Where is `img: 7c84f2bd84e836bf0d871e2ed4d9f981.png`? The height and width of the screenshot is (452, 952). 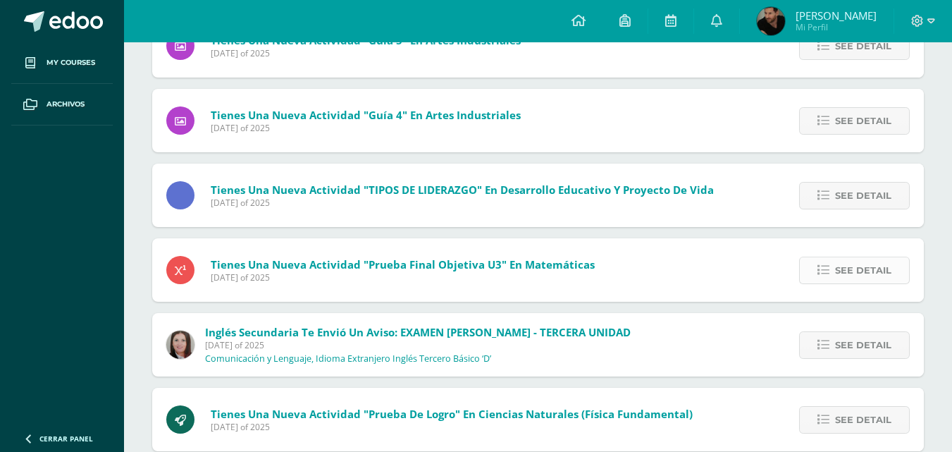
img: 7c84f2bd84e836bf0d871e2ed4d9f981.png is located at coordinates (771, 21).